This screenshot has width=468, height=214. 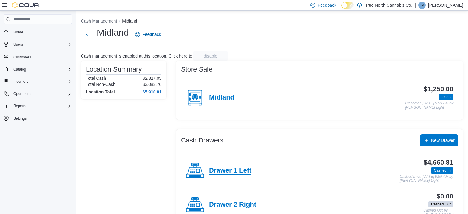 What do you see at coordinates (388, 5) in the screenshot?
I see `p: True North Cannabis Co.` at bounding box center [388, 5].